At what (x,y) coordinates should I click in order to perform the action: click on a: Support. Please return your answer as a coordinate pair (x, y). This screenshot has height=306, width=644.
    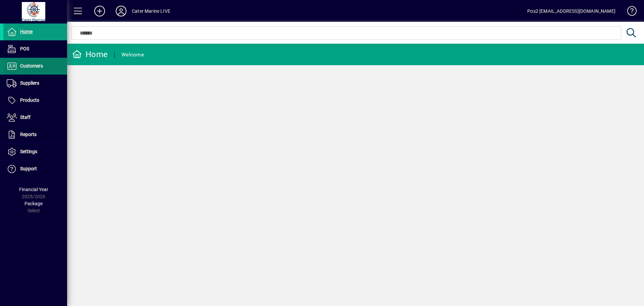
    Looking at the image, I should click on (35, 168).